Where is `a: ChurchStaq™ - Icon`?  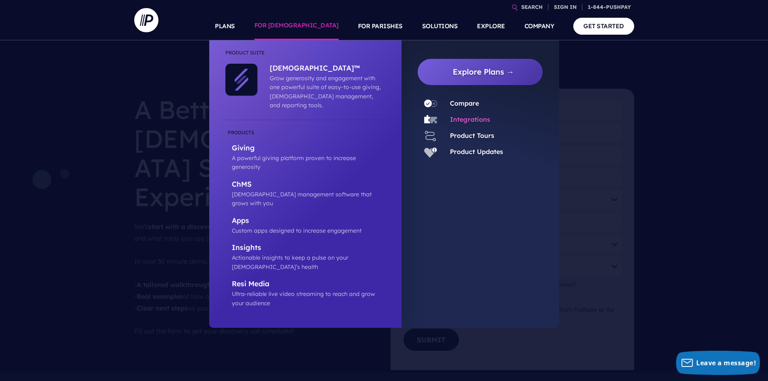
a: ChurchStaq™ - Icon is located at coordinates (241, 80).